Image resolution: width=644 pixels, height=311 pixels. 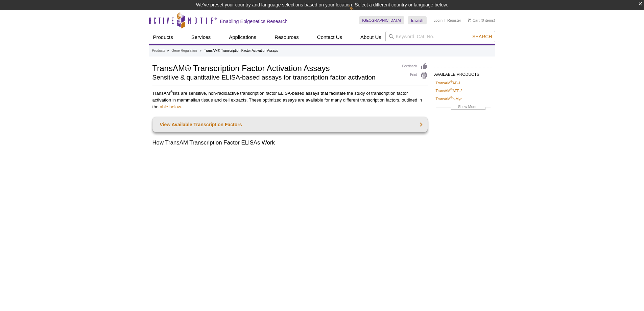 I want to click on a: Services, so click(x=201, y=37).